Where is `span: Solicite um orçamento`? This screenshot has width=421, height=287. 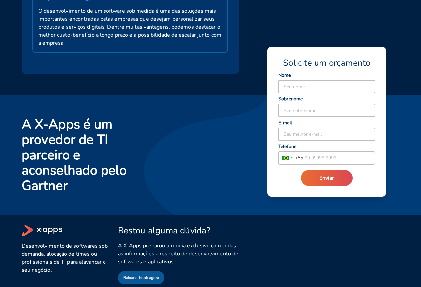 span: Solicite um orçamento is located at coordinates (327, 63).